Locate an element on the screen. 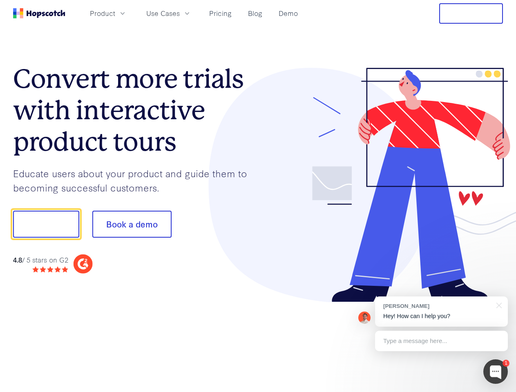 Image resolution: width=516 pixels, height=392 pixels. a: Pricing is located at coordinates (220, 13).